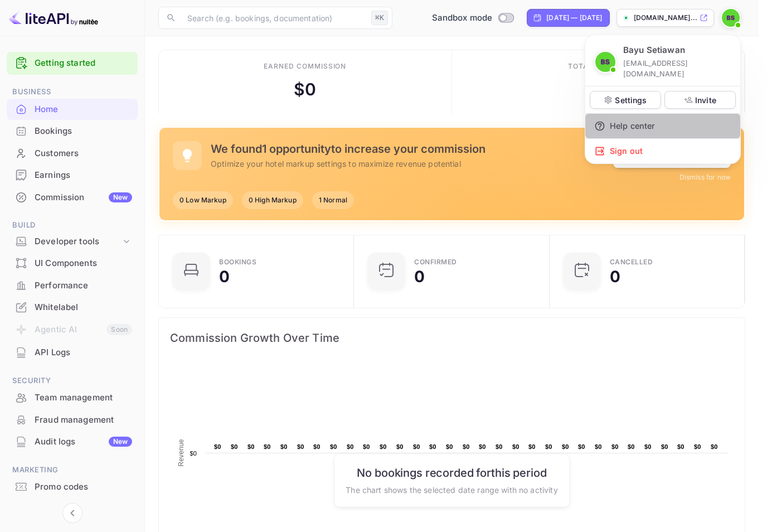 The image size is (767, 532). Describe the element at coordinates (705, 100) in the screenshot. I see `p: Invite` at that location.